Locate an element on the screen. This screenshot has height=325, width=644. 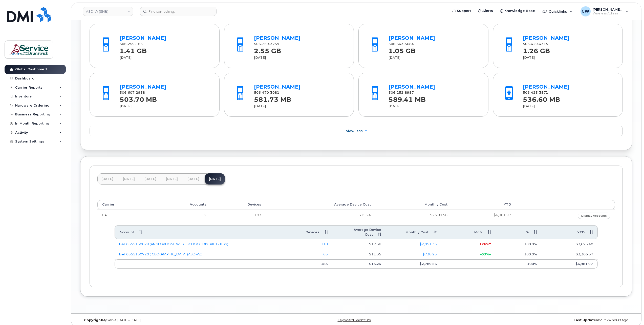
div: Quicklinks is located at coordinates (558, 11).